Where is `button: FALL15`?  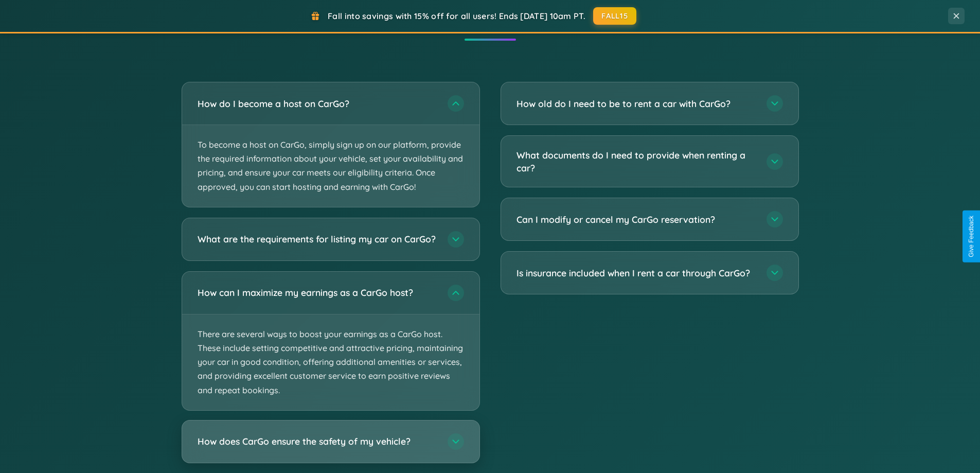
button: FALL15 is located at coordinates (615, 16).